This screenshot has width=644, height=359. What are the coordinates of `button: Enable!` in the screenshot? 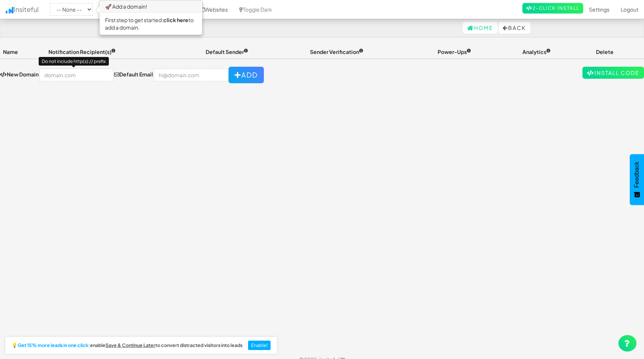 It's located at (259, 346).